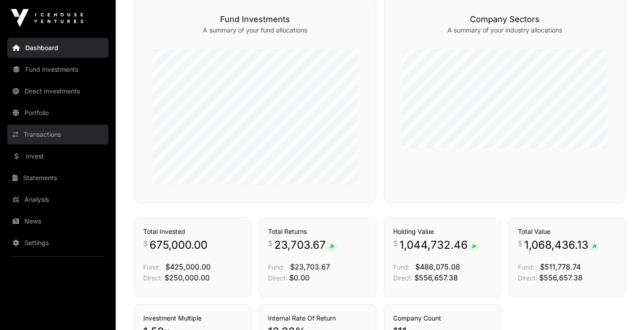  Describe the element at coordinates (58, 178) in the screenshot. I see `a: Statements` at that location.